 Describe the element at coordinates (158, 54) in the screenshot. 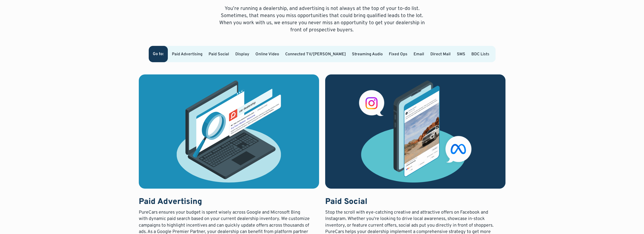

I see `div: Go to:` at that location.